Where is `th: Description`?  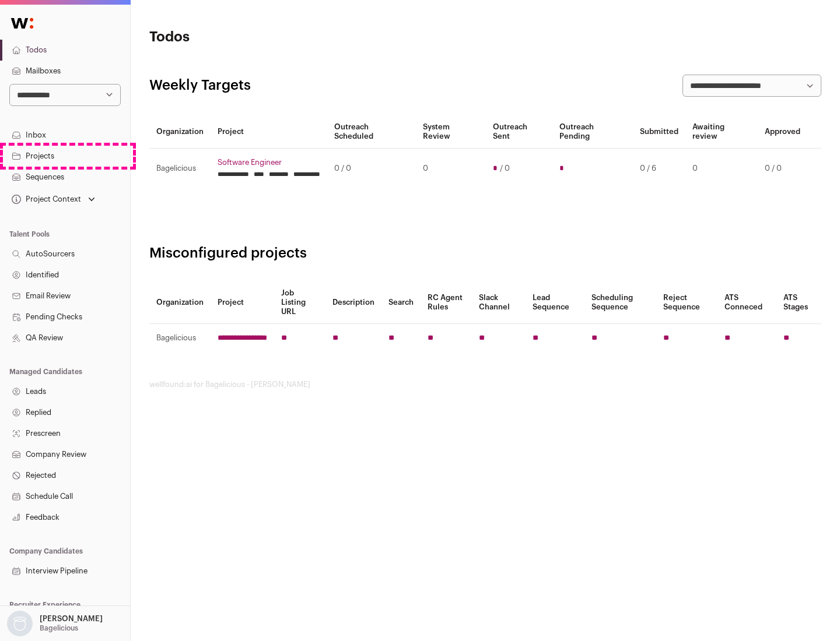 th: Description is located at coordinates (353, 303).